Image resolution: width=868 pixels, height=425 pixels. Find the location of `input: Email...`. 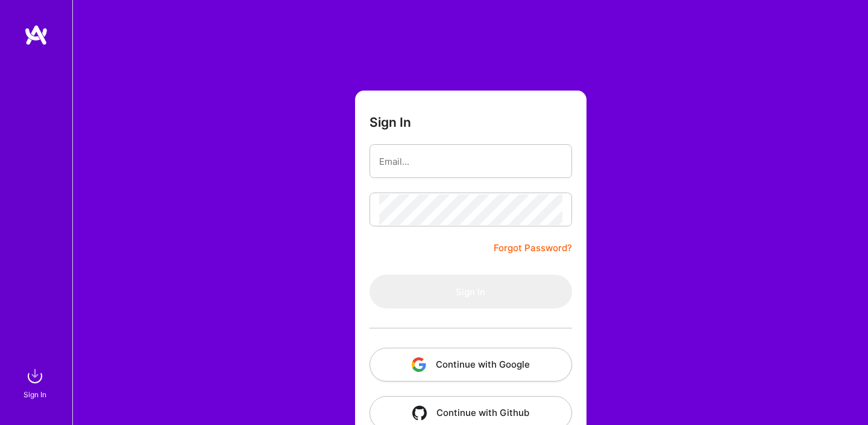

input: Email... is located at coordinates (471, 161).